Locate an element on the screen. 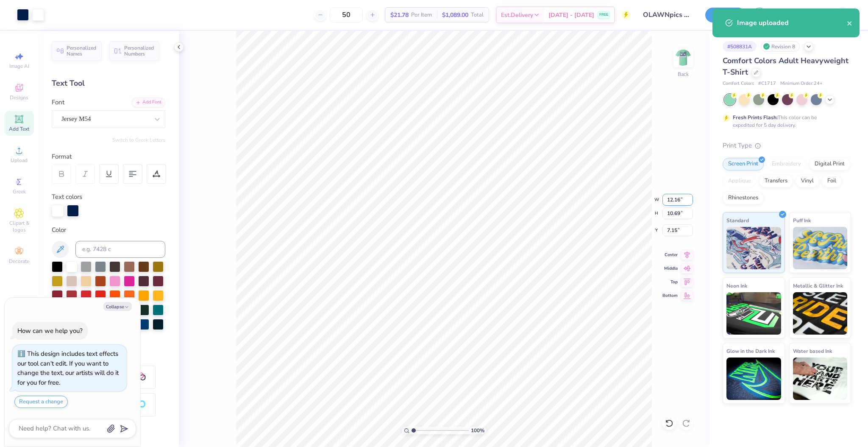 Image resolution: width=868 pixels, height=447 pixels. span: Top is located at coordinates (670, 282).